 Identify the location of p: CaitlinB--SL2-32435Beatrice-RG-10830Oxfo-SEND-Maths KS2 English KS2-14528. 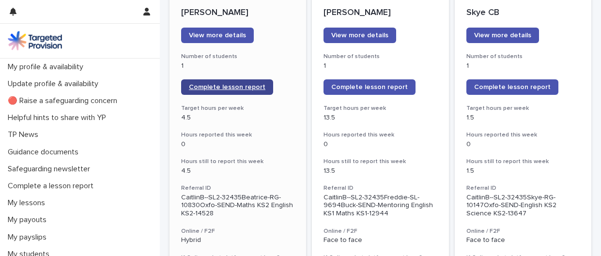
(238, 206).